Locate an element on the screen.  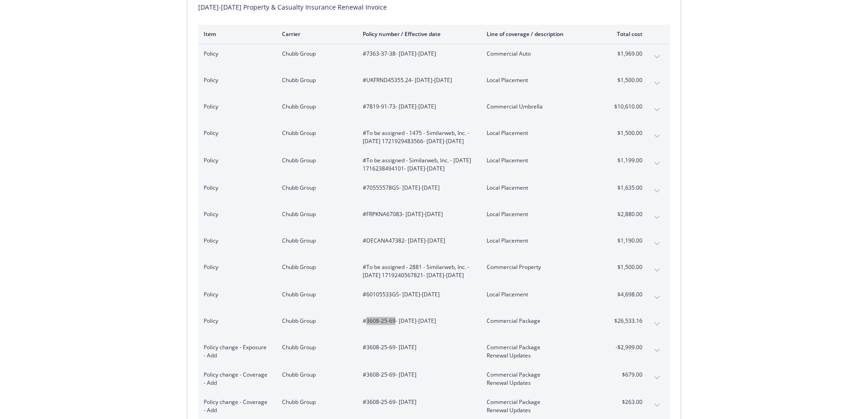
span: $4,698.00 is located at coordinates (625, 294).